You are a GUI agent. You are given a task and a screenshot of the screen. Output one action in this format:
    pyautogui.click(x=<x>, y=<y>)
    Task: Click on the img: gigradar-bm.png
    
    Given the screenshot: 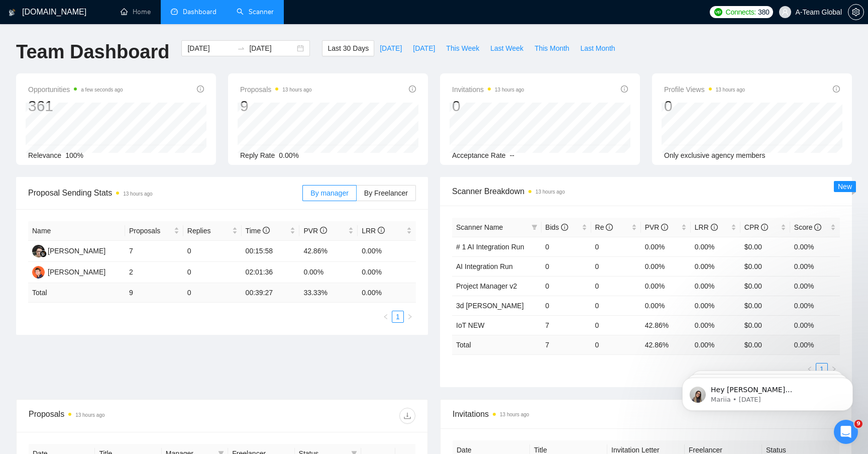 What is the action you would take?
    pyautogui.click(x=44, y=254)
    